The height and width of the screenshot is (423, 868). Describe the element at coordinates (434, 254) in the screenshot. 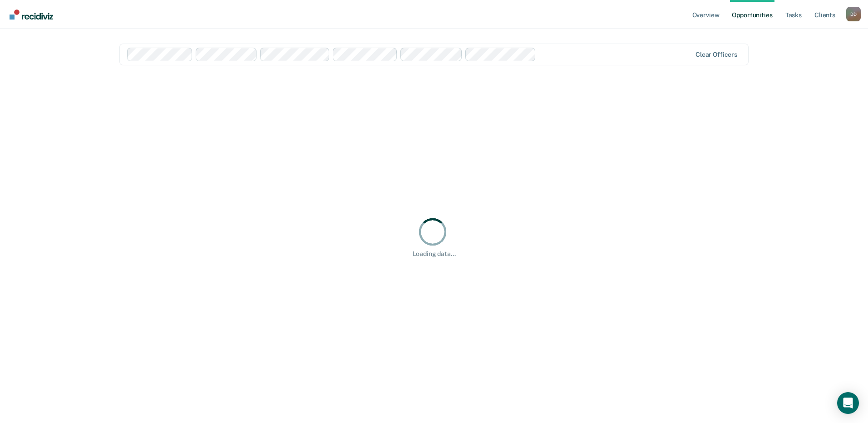

I see `div: Loading data...` at that location.